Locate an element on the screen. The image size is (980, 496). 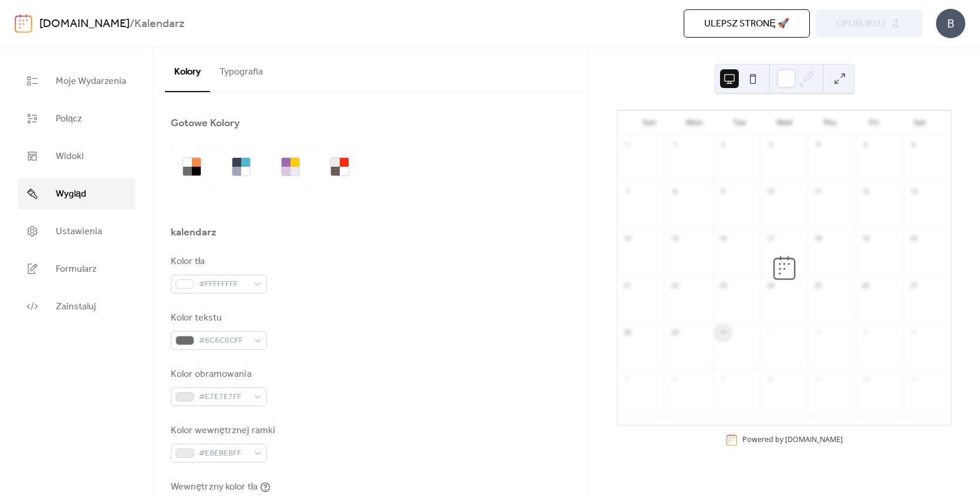
div: 13 is located at coordinates (914, 192).